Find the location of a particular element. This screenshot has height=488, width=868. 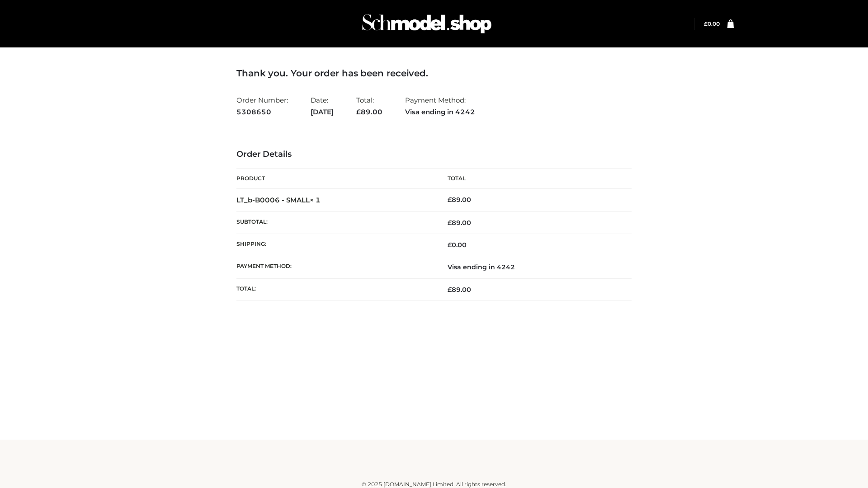

strong: 5308650 is located at coordinates (262, 112).